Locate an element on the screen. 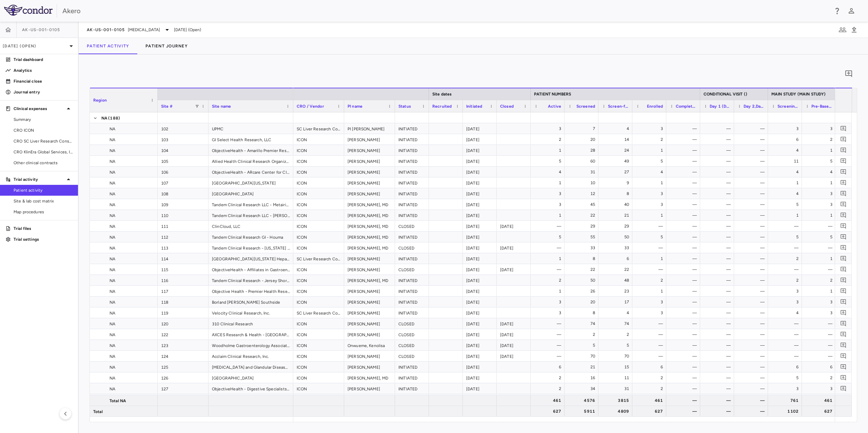  div: Tandem Clinical Research LLC - Metairie Clinic is located at coordinates (251, 204).